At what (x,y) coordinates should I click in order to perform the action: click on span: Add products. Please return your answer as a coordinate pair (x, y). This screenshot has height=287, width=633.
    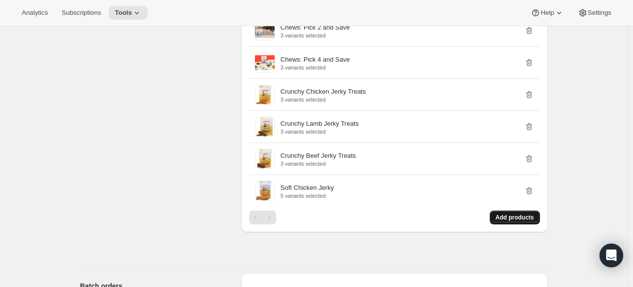
    Looking at the image, I should click on (515, 217).